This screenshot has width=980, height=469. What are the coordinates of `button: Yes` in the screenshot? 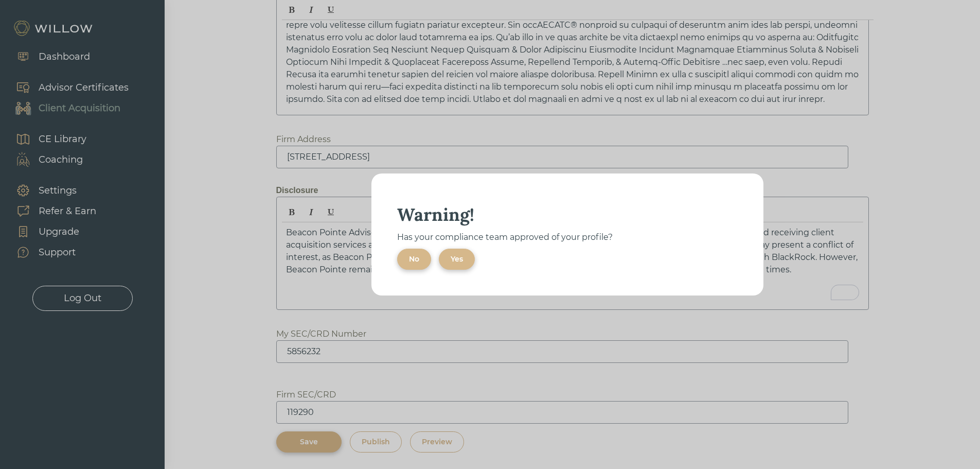 It's located at (457, 259).